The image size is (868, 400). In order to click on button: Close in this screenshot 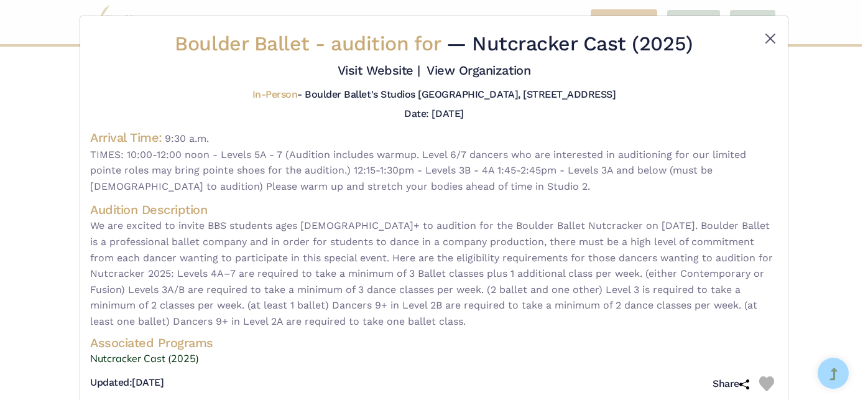, I will do `click(770, 38)`.